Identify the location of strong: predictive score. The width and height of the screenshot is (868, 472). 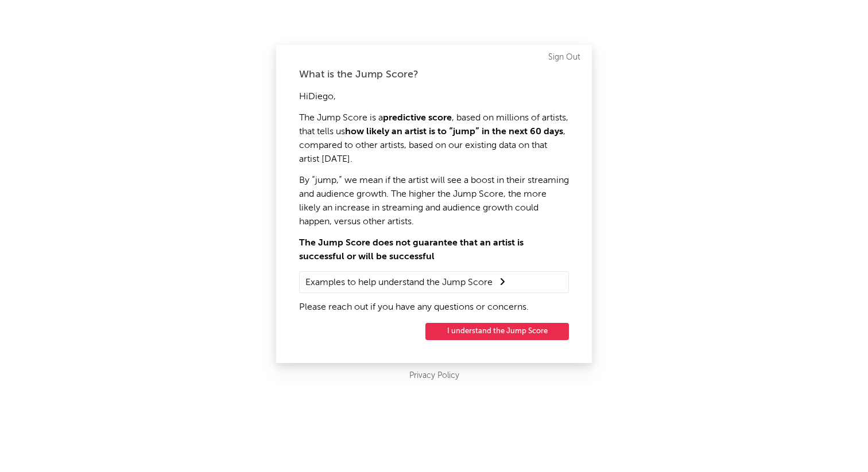
(417, 118).